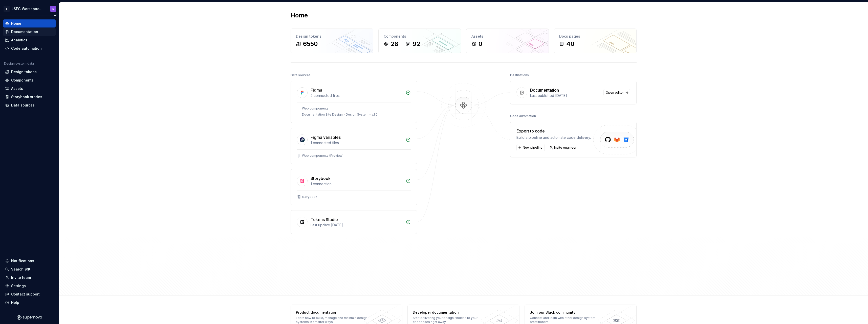 This screenshot has width=868, height=324. What do you see at coordinates (29, 295) in the screenshot?
I see `button: Contact support` at bounding box center [29, 295].